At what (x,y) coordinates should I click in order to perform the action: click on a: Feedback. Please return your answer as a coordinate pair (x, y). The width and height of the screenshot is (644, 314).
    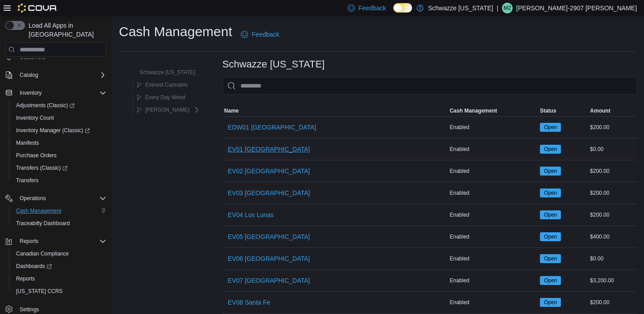
    Looking at the image, I should click on (260, 34).